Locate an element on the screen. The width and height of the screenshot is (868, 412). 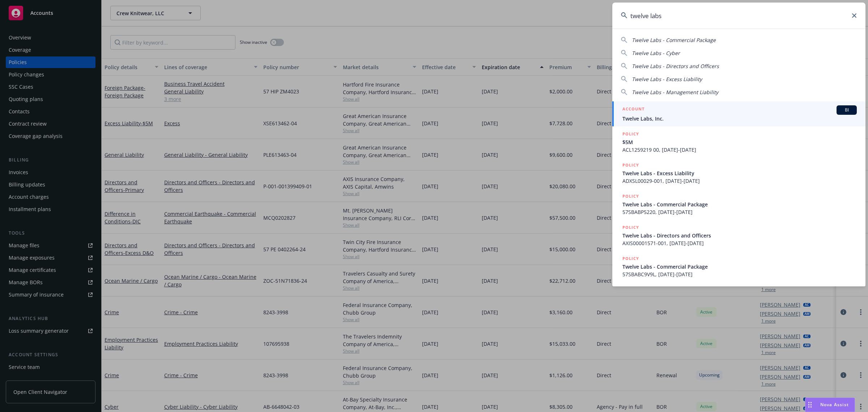
span: BI is located at coordinates (847, 110).